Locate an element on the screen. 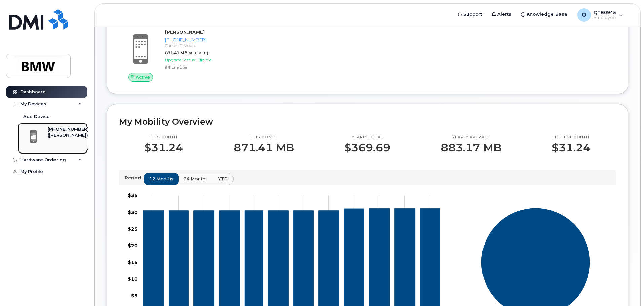  span: Alerts is located at coordinates (505, 14).